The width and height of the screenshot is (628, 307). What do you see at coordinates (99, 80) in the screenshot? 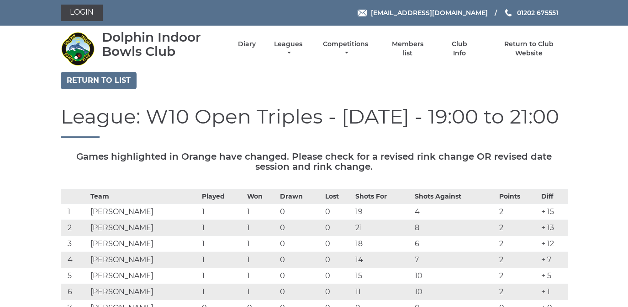
I see `a: Return to list` at bounding box center [99, 80].